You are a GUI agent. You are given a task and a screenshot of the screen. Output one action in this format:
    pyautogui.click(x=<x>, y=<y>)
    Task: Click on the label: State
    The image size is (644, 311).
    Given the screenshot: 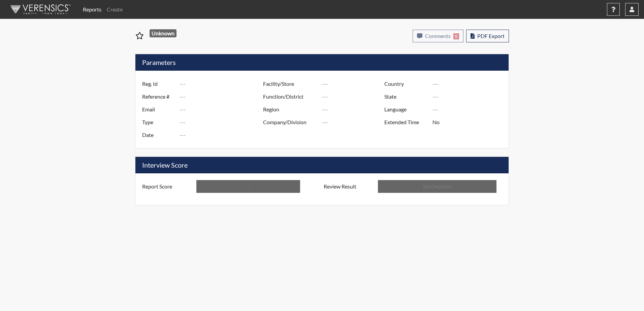 What is the action you would take?
    pyautogui.click(x=406, y=97)
    